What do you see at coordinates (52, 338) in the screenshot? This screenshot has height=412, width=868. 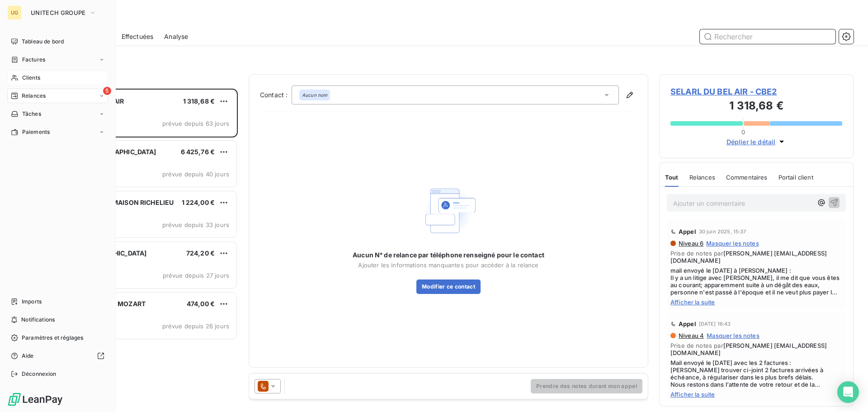 I see `span: Paramètres et réglages` at bounding box center [52, 338].